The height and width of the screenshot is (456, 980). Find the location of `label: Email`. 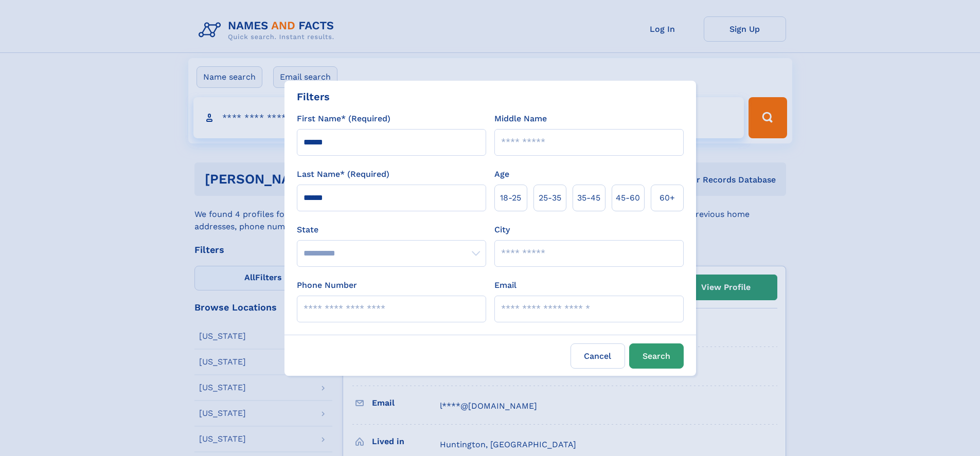

label: Email is located at coordinates (505, 285).